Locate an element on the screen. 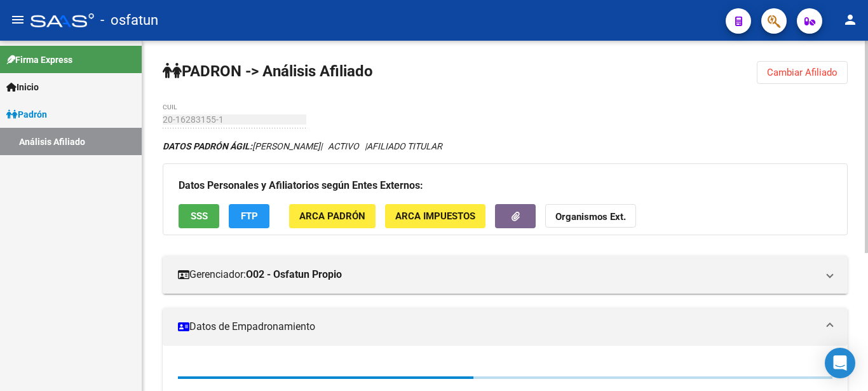  button: ARCA Padrón is located at coordinates (332, 216).